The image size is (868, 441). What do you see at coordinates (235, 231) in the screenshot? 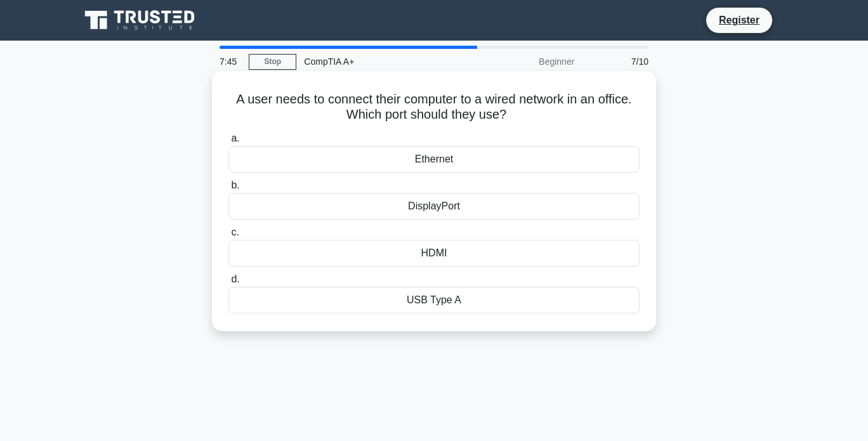
I see `span: c.` at bounding box center [235, 231].